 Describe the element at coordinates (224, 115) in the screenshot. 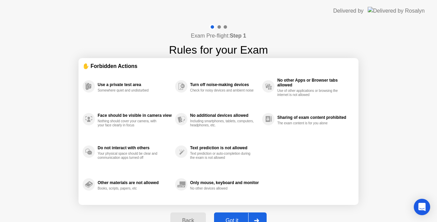

I see `div: No additional devices allowed` at that location.